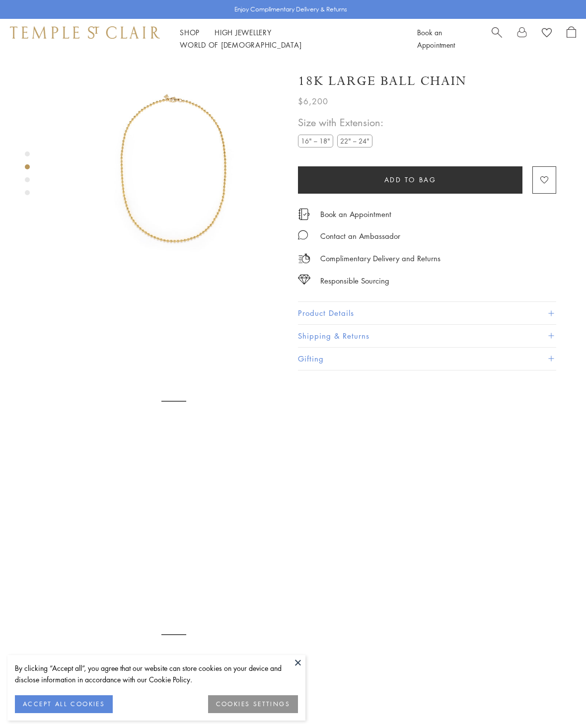 This screenshot has height=728, width=586. What do you see at coordinates (28, 176) in the screenshot?
I see `div: Product gallery navigation` at bounding box center [28, 176].